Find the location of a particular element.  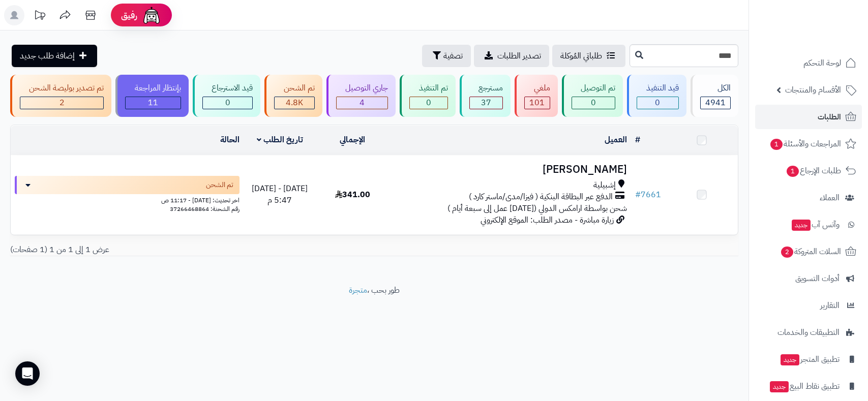

a: تطبيق نقاط البيعجديد is located at coordinates (809, 386).